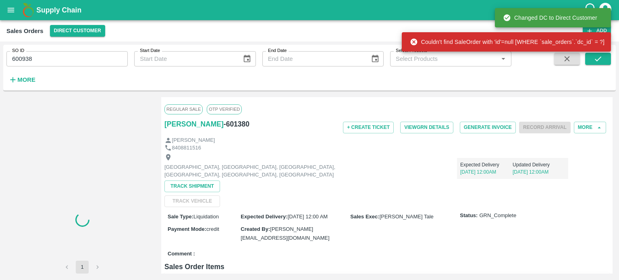 This screenshot has width=619, height=280. Describe the element at coordinates (264, 216) in the screenshot. I see `label: Expected Delivery :` at that location.